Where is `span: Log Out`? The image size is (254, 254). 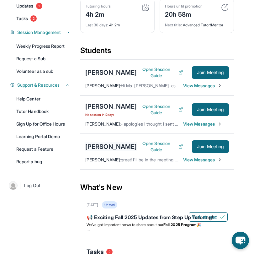 span: Log Out is located at coordinates (32, 185).